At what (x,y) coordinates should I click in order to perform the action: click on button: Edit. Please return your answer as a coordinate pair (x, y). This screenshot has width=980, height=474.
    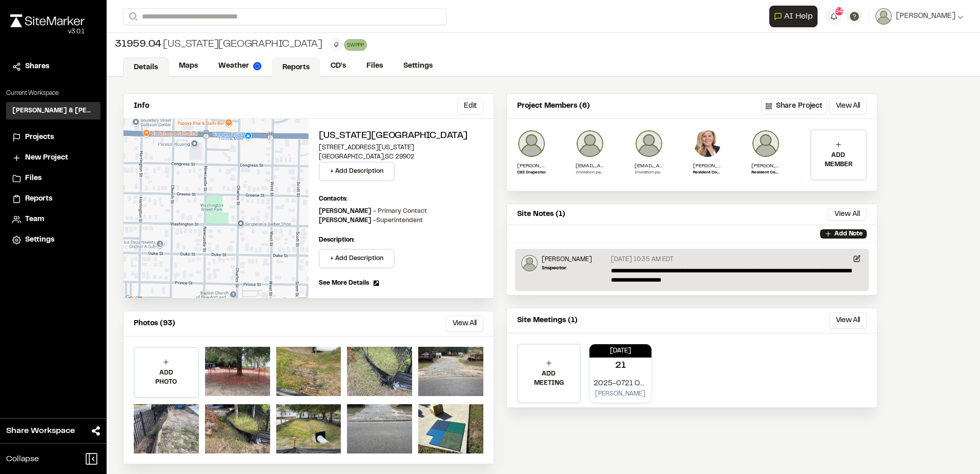
    Looking at the image, I should click on (470, 106).